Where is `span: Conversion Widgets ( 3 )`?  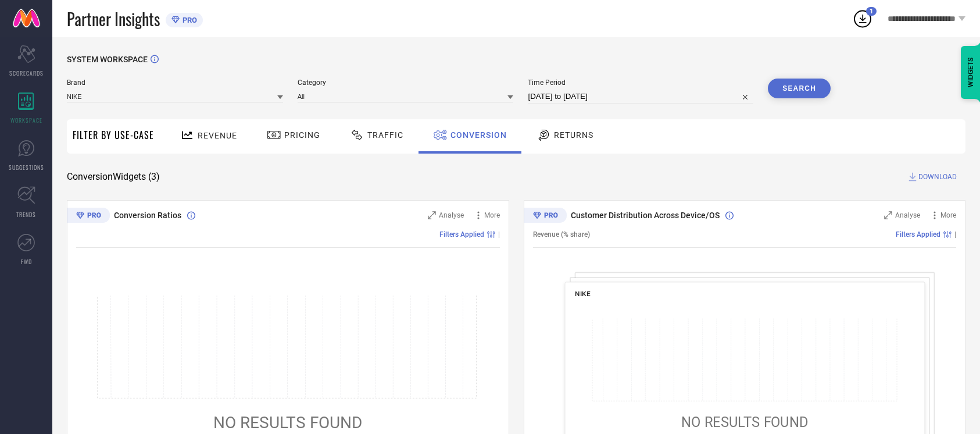 span: Conversion Widgets ( 3 ) is located at coordinates (114, 177).